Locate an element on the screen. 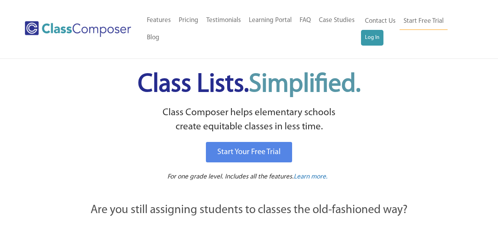 The image size is (498, 230). p: Class Composer helps elementary schools create equitable classes in less time. is located at coordinates (249, 120).